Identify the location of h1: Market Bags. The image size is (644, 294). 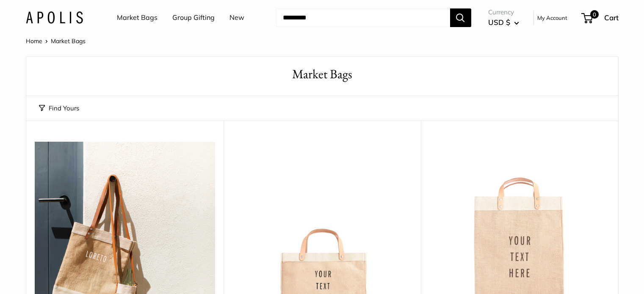
(322, 74).